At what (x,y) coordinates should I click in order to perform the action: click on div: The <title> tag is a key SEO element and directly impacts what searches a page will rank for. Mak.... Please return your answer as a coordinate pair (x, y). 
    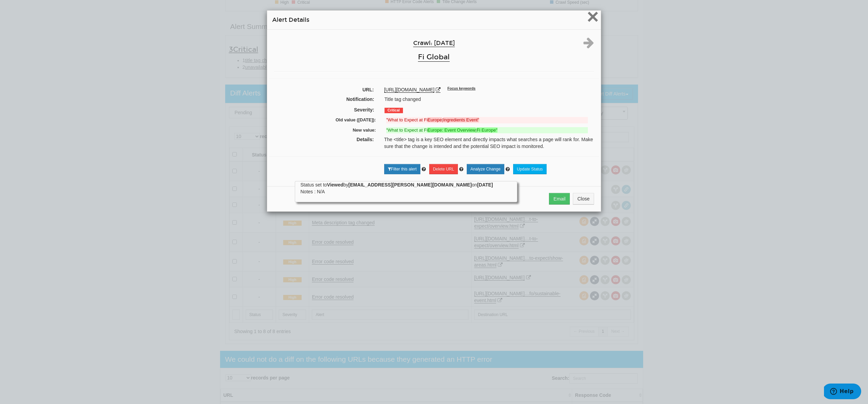
    Looking at the image, I should click on (489, 143).